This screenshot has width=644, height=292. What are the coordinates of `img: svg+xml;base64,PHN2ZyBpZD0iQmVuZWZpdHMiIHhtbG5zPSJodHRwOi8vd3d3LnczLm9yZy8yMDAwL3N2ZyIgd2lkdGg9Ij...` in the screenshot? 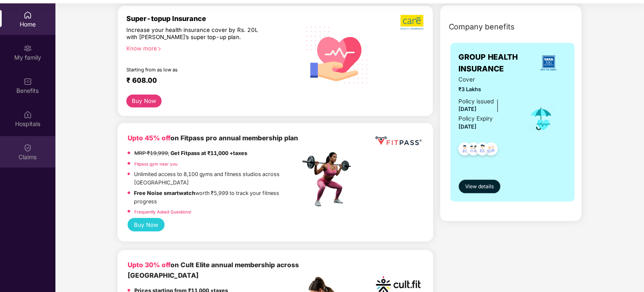 It's located at (28, 82).